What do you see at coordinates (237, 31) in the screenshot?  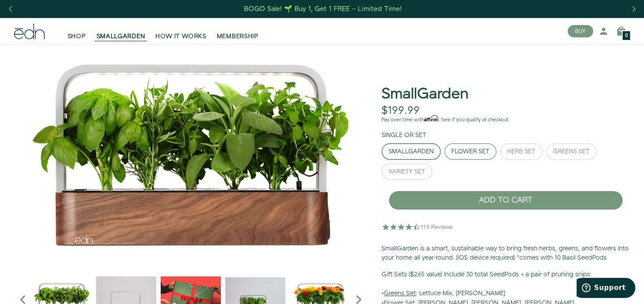 I see `a: MEMBERSHIP` at bounding box center [237, 31].